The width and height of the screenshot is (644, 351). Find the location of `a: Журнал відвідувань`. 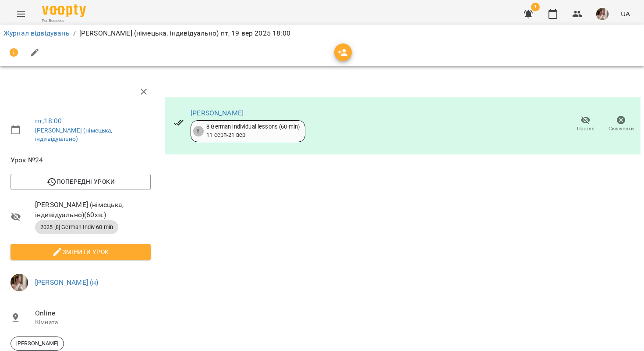

a: Журнал відвідувань is located at coordinates (36, 33).